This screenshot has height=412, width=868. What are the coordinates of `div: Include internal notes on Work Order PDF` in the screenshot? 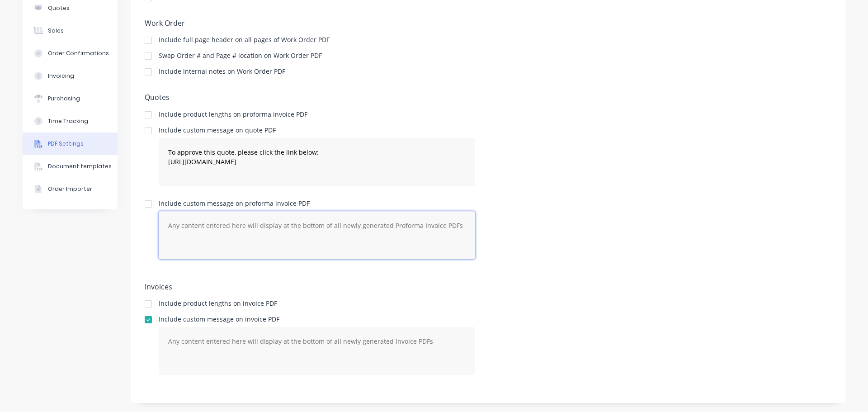 It's located at (222, 71).